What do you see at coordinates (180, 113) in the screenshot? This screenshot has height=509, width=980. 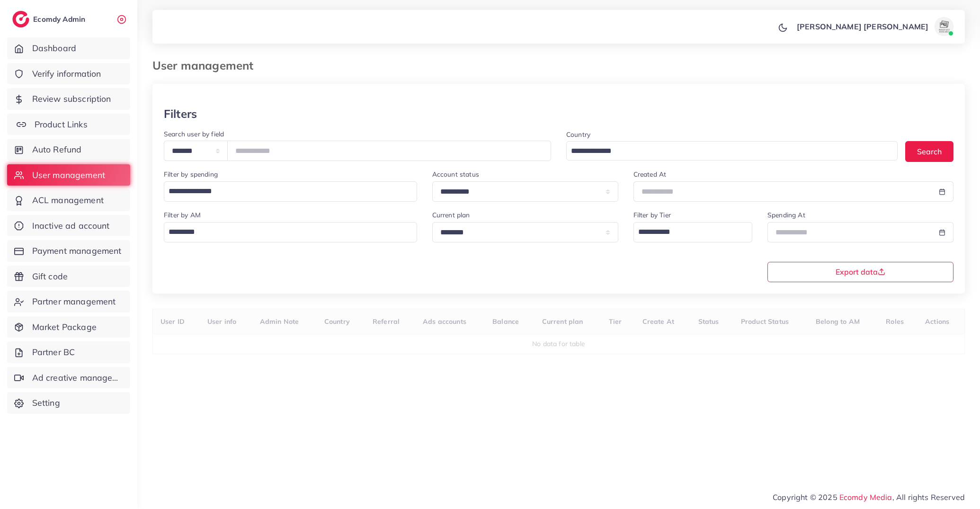 I see `h3: Filters` at bounding box center [180, 113].